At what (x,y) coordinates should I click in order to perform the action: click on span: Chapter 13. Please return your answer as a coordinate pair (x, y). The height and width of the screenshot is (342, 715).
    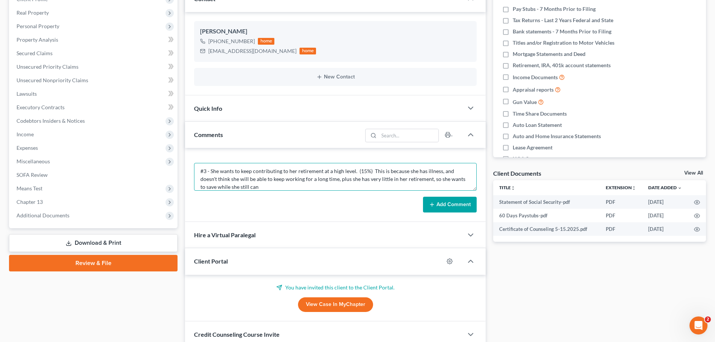
    Looking at the image, I should click on (30, 202).